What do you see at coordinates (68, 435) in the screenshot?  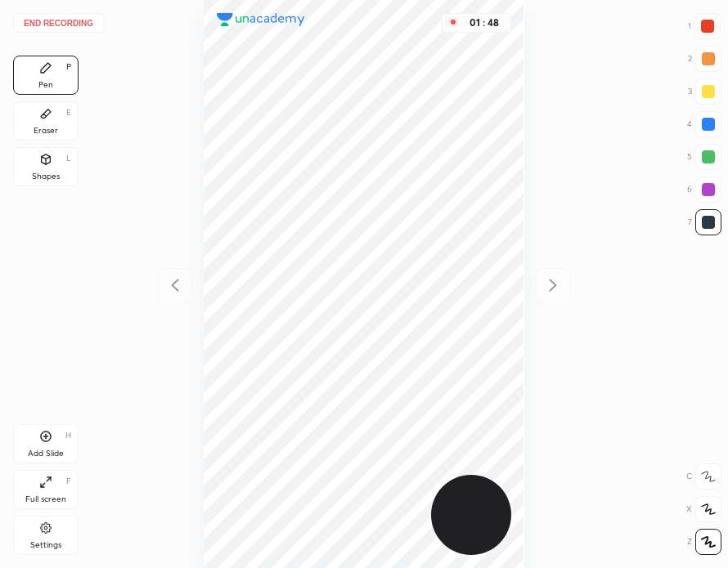 I see `div: H` at bounding box center [68, 435].